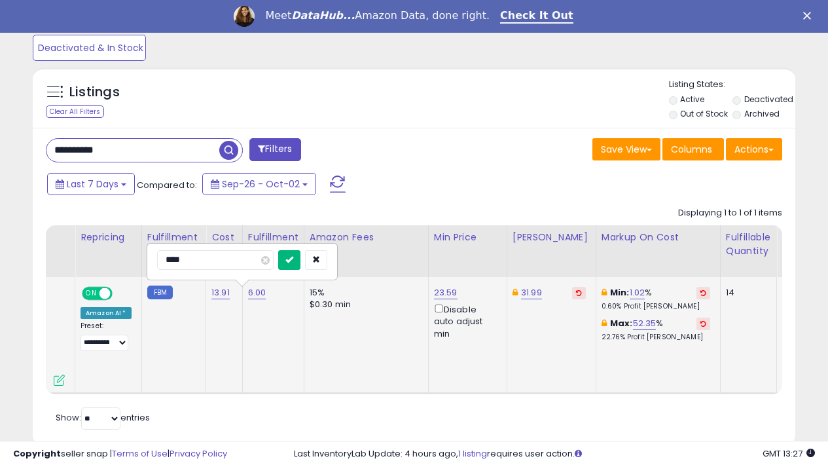 This screenshot has height=467, width=828. I want to click on div: 15%, so click(364, 293).